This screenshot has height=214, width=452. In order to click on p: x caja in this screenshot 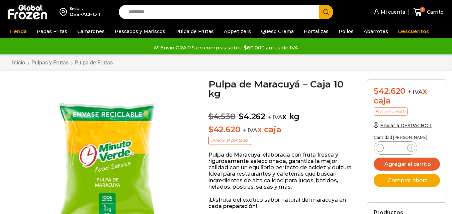, I will do `click(282, 130)`.